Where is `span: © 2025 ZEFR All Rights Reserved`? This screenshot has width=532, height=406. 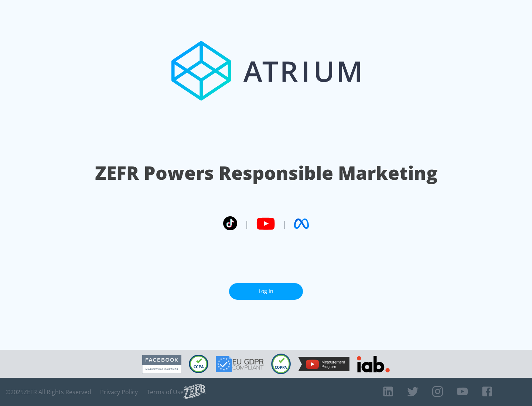
span: © 2025 ZEFR All Rights Reserved is located at coordinates (48, 393).